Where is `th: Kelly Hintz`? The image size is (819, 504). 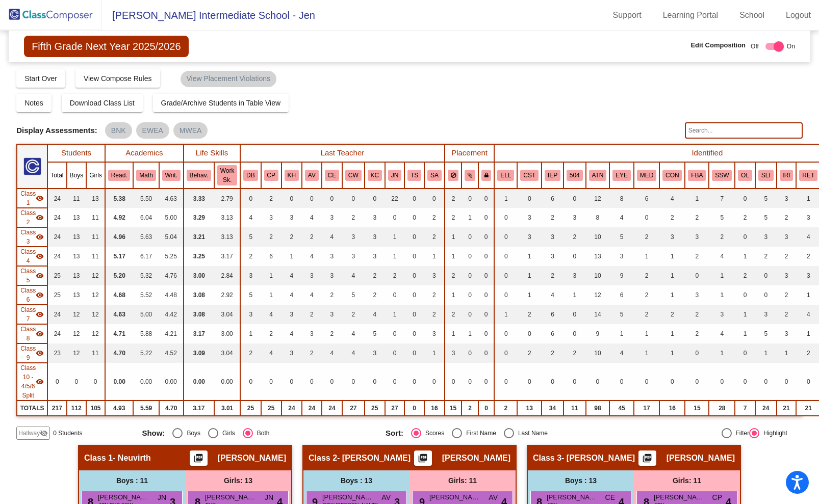
th: Kelly Hintz is located at coordinates (292, 175).